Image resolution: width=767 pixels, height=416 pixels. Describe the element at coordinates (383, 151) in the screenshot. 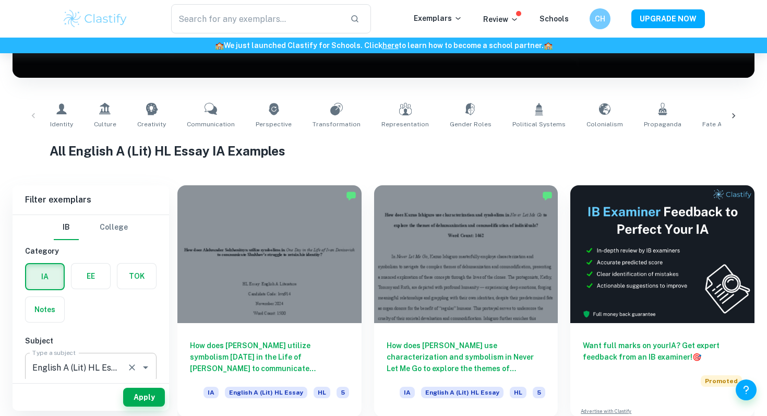

I see `h1: All English A (Lit) HL Essay IA Examples` at that location.